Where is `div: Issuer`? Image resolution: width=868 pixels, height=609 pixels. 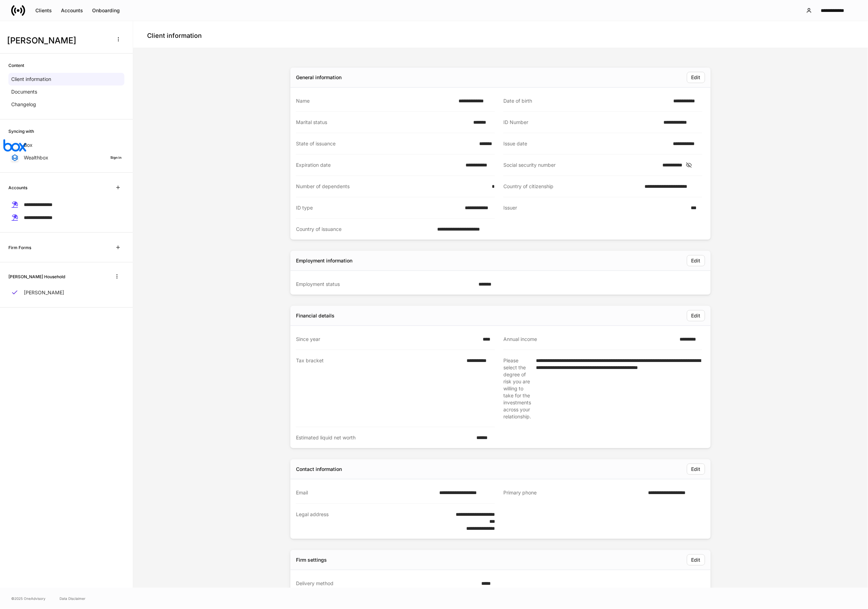 div: Issuer is located at coordinates (595, 208).